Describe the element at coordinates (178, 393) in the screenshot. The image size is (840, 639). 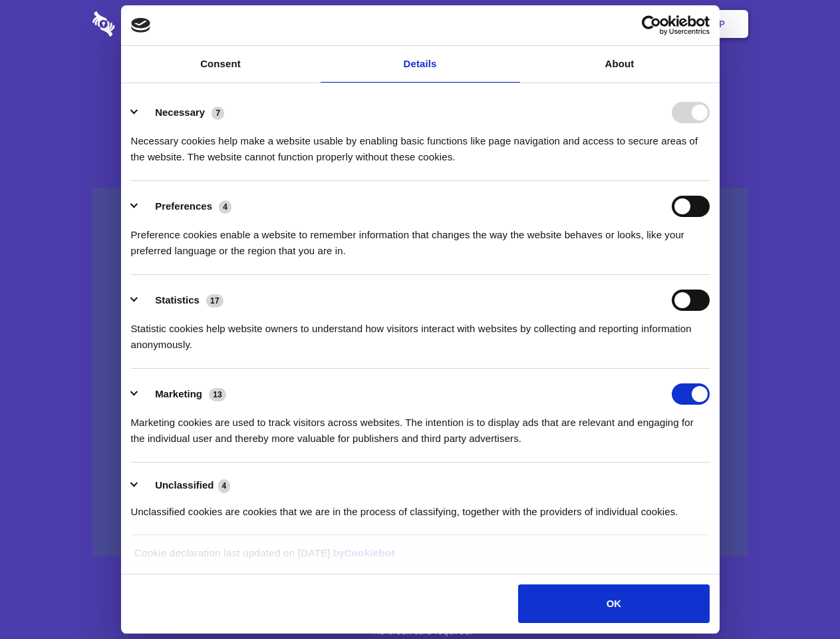
I see `label: Marketing` at that location.